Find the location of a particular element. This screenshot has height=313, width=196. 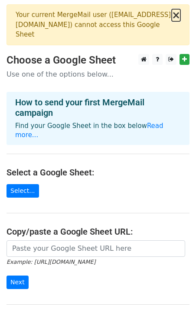

h4: Select a Google Sheet: is located at coordinates (98, 172).